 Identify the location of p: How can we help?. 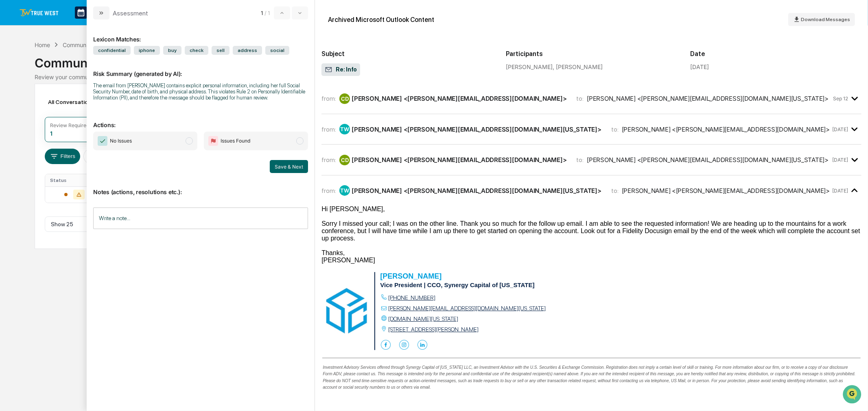
(78, 24).